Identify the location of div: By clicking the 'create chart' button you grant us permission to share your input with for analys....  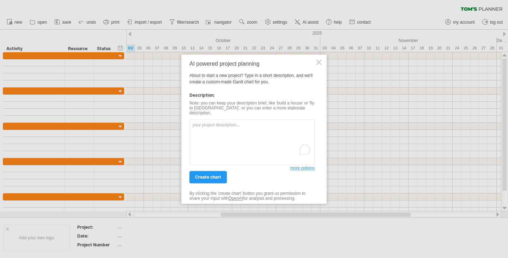
(252, 196).